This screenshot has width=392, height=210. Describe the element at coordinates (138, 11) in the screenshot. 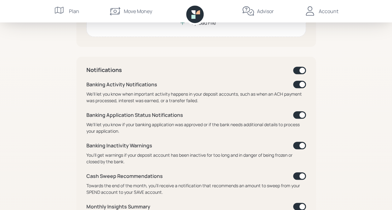

I see `div: Move Money` at that location.